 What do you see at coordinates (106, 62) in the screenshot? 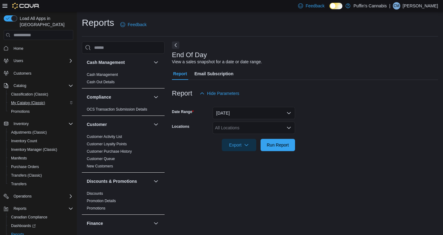
I see `h3: Cash Management` at bounding box center [106, 62].